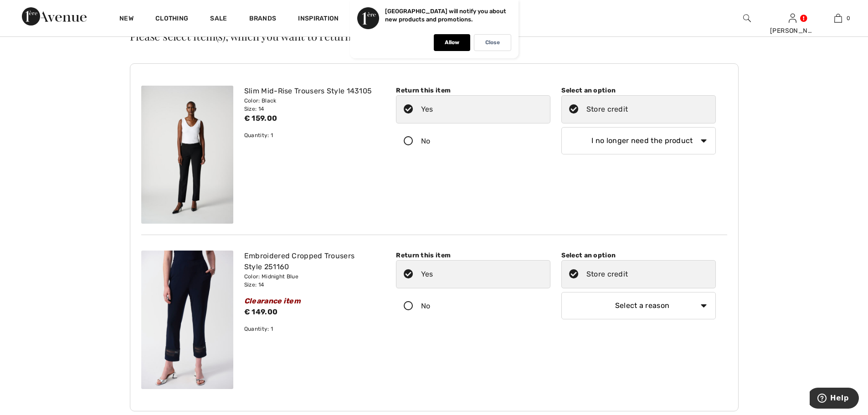  I want to click on div: Embroidered Cropped Trousers Style 251160, so click(312, 261).